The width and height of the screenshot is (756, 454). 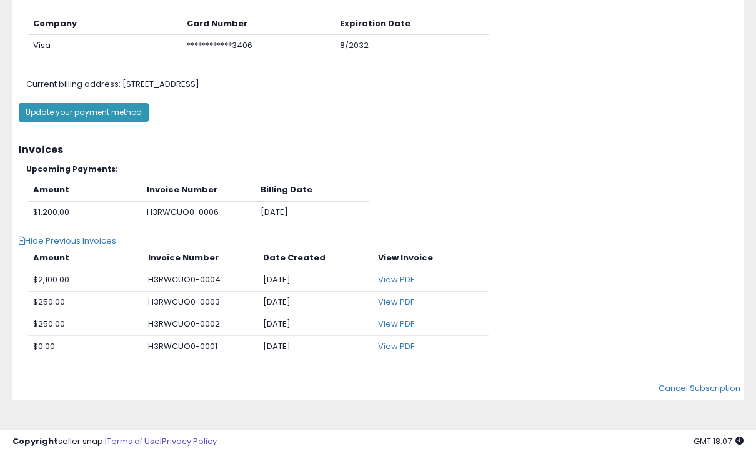 I want to click on a: Terms of Use, so click(x=133, y=441).